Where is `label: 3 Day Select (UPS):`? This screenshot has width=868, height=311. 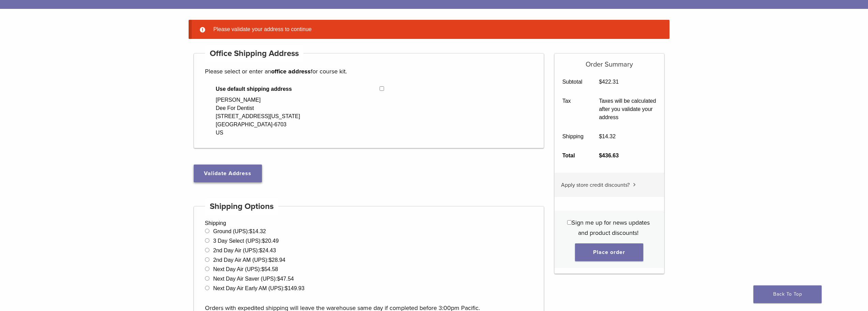 label: 3 Day Select (UPS): is located at coordinates (246, 241).